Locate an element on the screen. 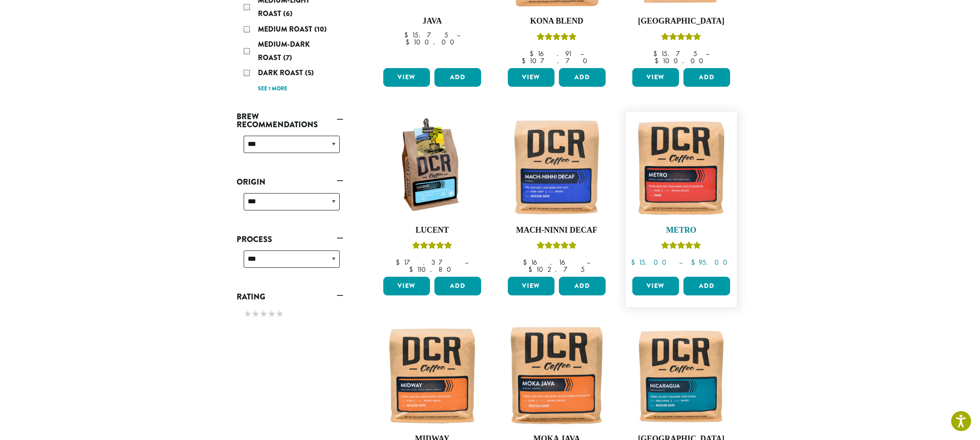 The image size is (980, 440). span: (10) is located at coordinates (320, 29).